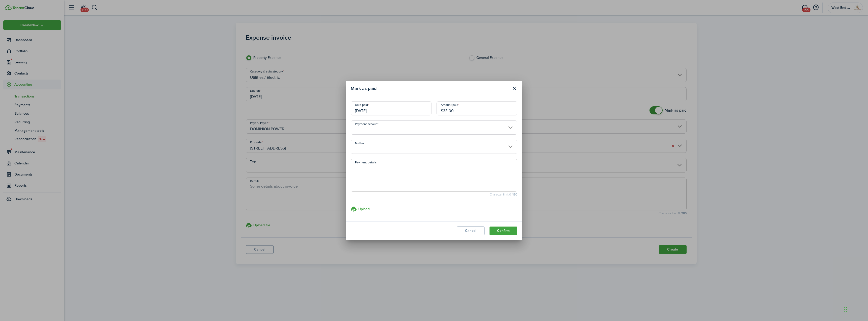  I want to click on modal-title: Mark as paid, so click(429, 88).